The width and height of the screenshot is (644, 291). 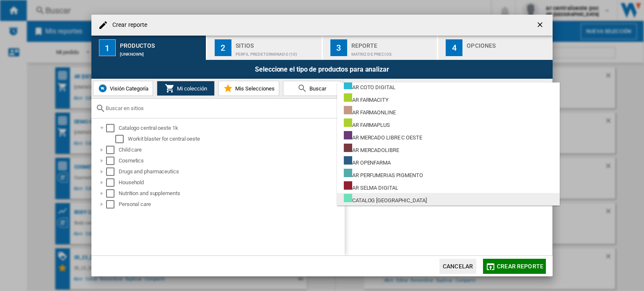 I want to click on div: AR COTO DIGITAL, so click(x=369, y=86).